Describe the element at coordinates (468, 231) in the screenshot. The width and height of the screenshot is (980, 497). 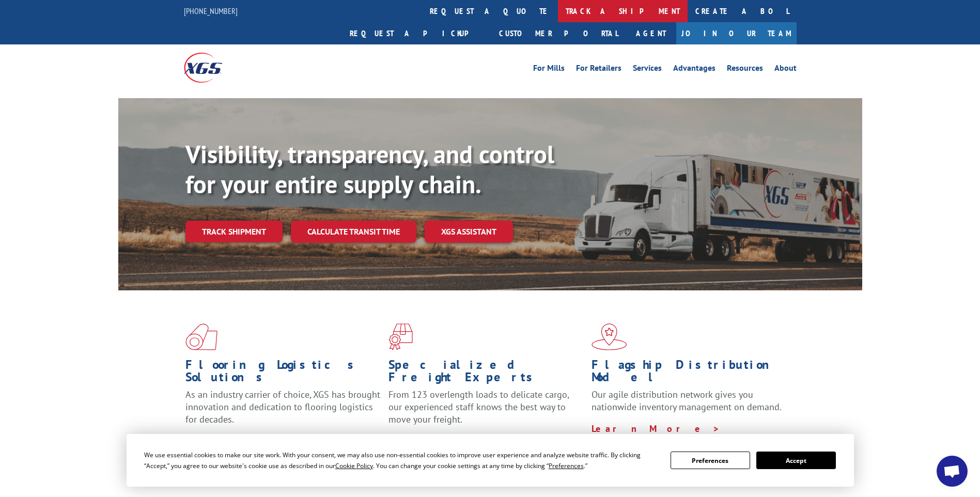
I see `a: XGS ASSISTANT` at that location.